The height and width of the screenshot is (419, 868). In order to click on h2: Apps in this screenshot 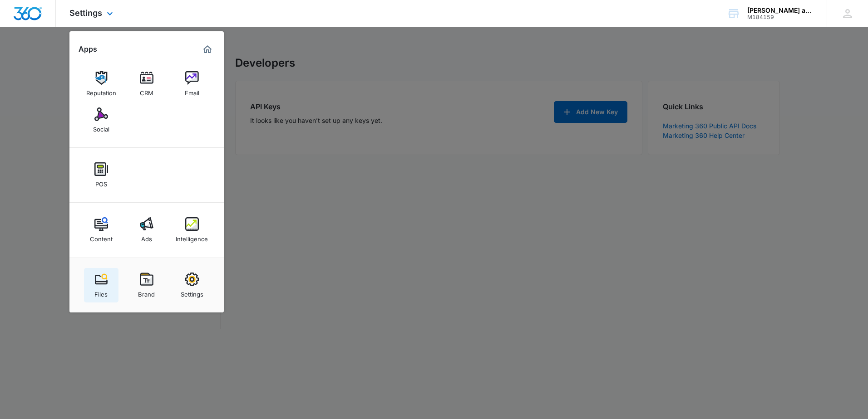, I will do `click(87, 49)`.